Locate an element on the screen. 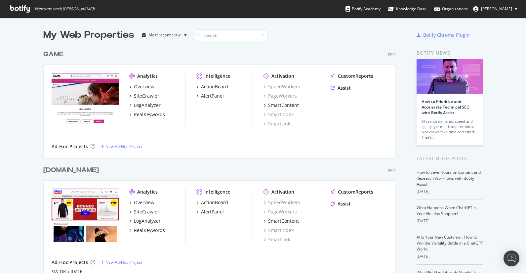  div: GAME is located at coordinates (53, 54).